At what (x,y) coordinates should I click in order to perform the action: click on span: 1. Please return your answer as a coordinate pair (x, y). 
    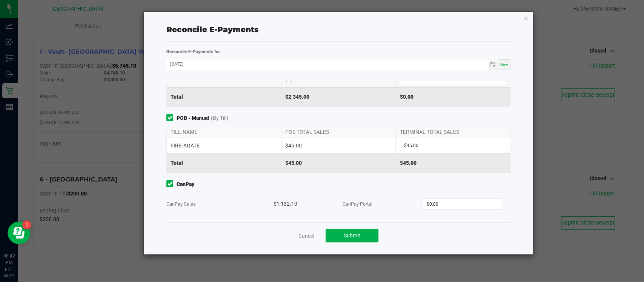
    Looking at the image, I should click on (5, 4).